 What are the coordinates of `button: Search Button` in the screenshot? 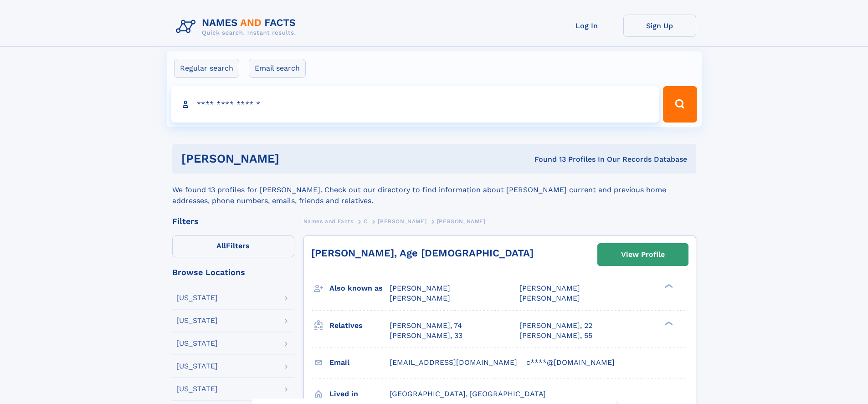 It's located at (679, 104).